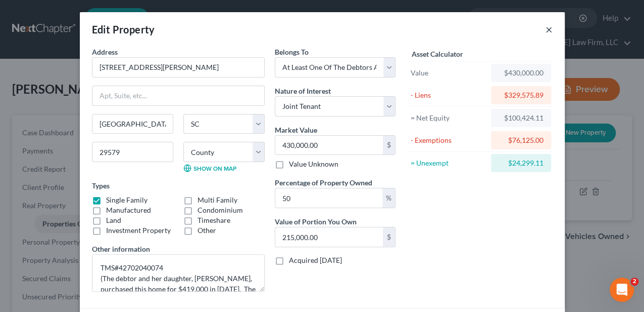 This screenshot has width=644, height=312. Describe the element at coordinates (521, 163) in the screenshot. I see `div: $24,299.11` at that location.